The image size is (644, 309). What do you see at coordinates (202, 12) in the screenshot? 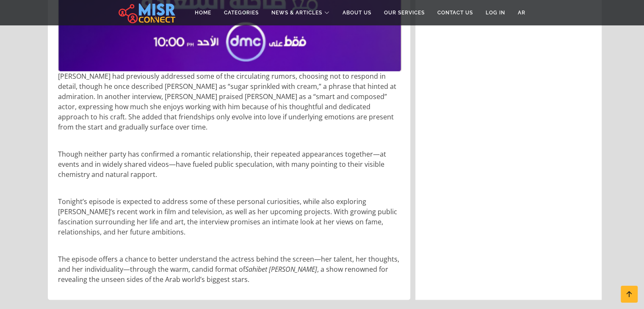
I see `a: Home` at bounding box center [202, 12].